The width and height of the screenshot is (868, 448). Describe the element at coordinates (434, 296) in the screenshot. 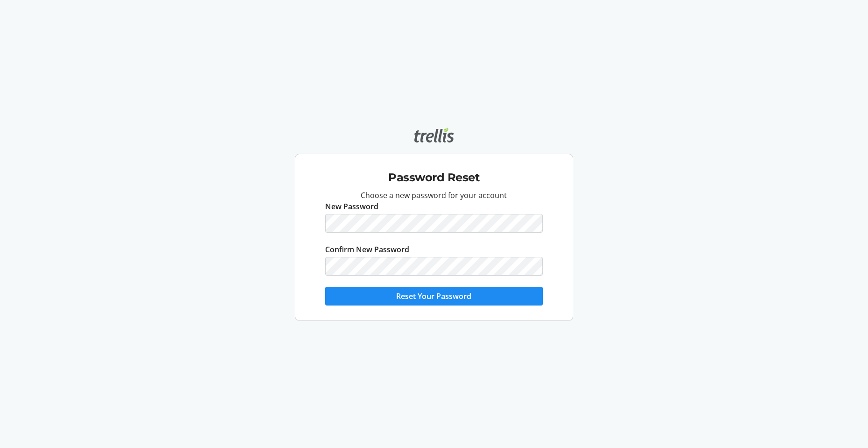

I see `button: Reset Your Password` at that location.